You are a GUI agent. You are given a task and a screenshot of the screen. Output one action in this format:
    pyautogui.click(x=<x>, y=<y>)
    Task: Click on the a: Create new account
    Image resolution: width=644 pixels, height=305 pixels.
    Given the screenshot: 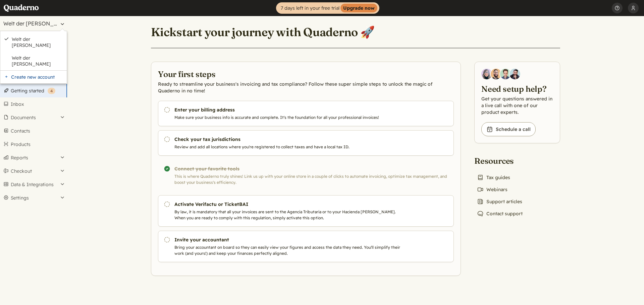 What is the action you would take?
    pyautogui.click(x=34, y=77)
    